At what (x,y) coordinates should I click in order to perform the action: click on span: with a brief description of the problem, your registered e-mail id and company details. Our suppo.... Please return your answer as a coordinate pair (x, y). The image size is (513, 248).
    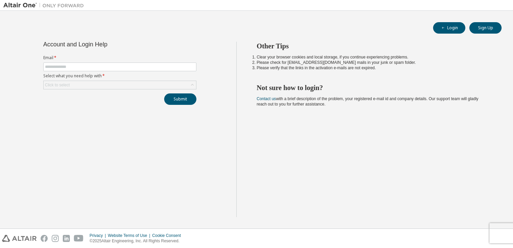
    Looking at the image, I should click on (368, 101).